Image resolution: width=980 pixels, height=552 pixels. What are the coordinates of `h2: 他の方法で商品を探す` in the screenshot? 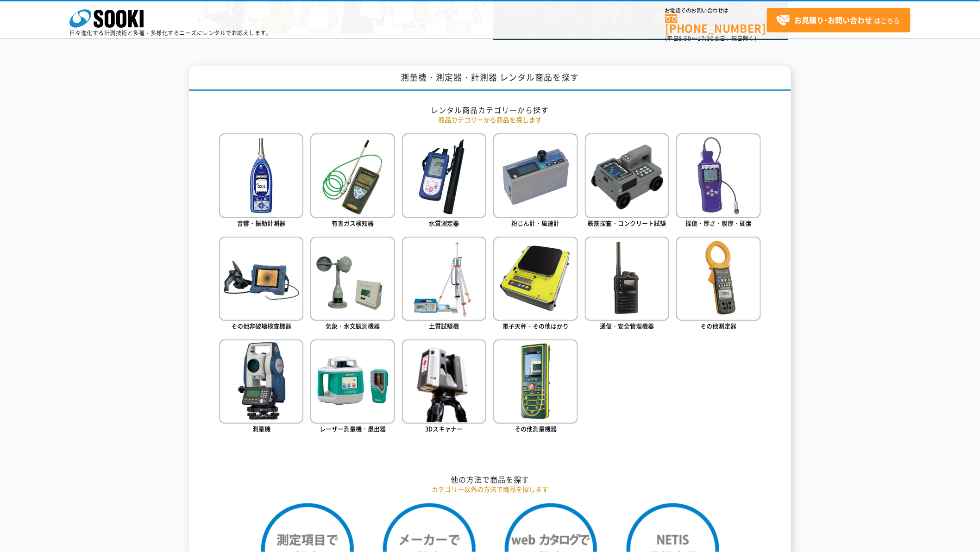 It's located at (490, 479).